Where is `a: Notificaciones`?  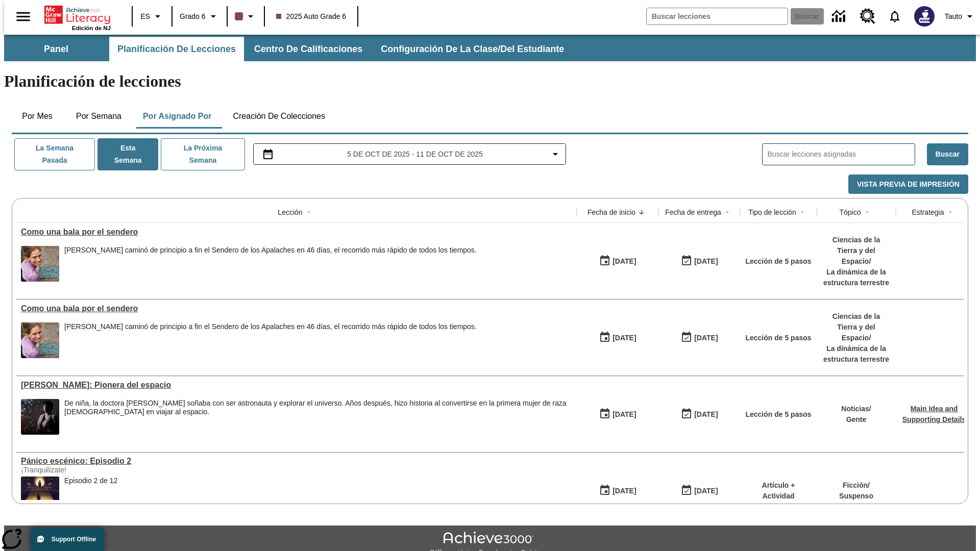
a: Notificaciones is located at coordinates (895, 16).